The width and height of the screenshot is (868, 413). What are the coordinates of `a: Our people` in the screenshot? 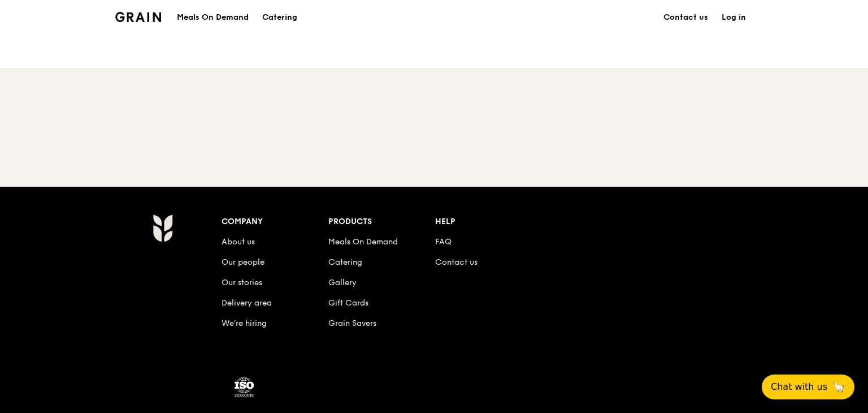 It's located at (243, 262).